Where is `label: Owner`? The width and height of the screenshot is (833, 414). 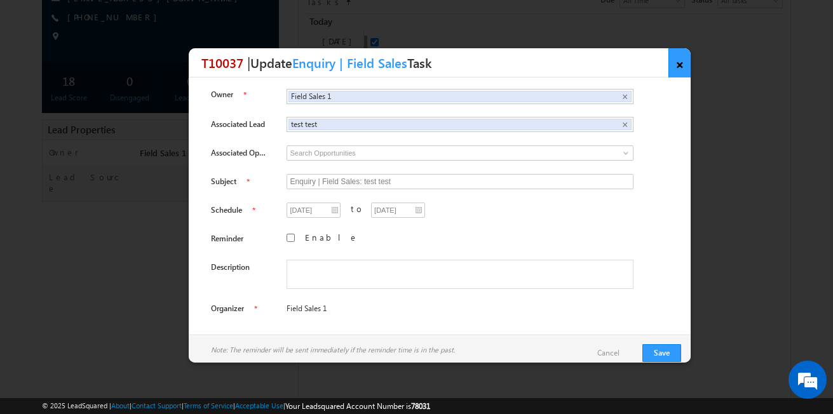
label: Owner is located at coordinates (222, 95).